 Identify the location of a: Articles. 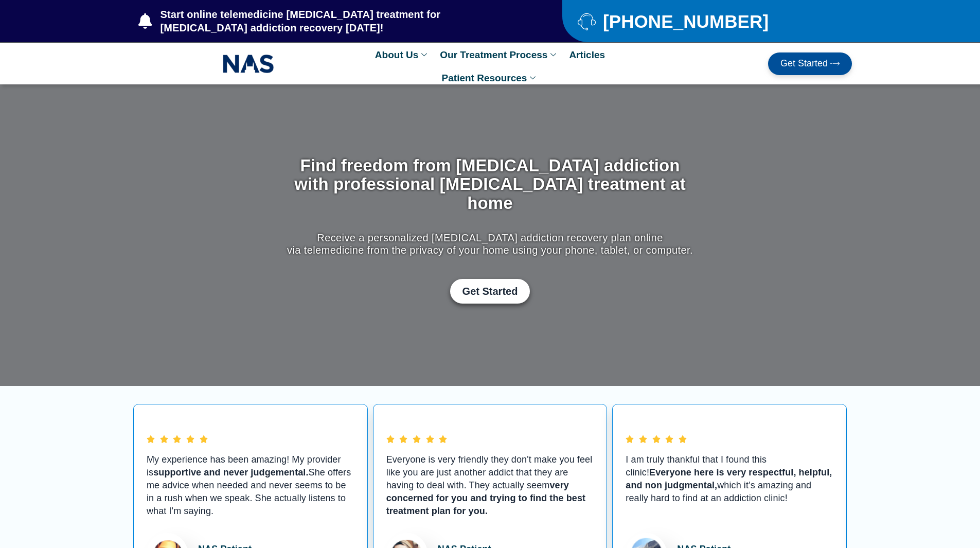
(587, 54).